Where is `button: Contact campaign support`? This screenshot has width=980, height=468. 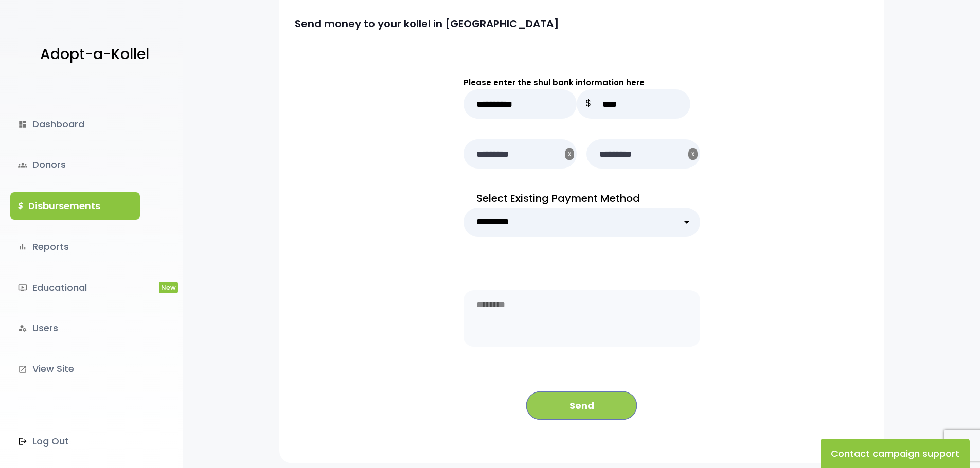 button: Contact campaign support is located at coordinates (895, 453).